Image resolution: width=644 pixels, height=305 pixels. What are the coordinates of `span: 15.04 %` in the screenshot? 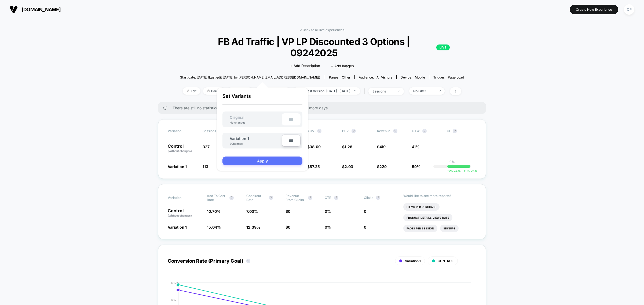 It's located at (214, 227).